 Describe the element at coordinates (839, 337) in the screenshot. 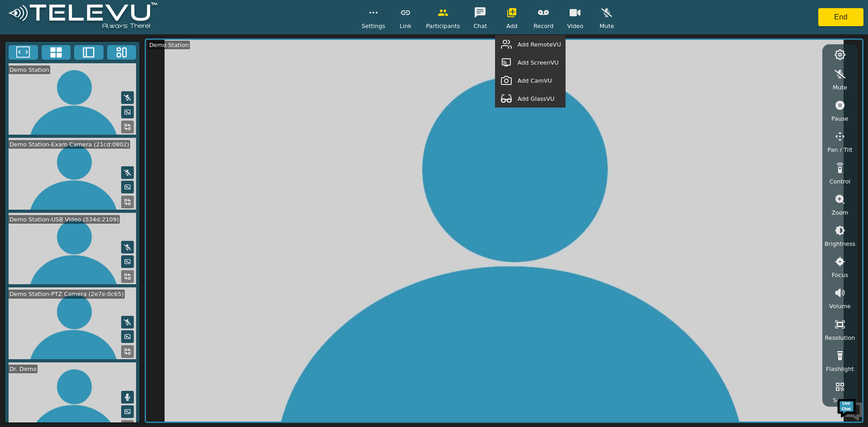

I see `span: Resolution` at that location.